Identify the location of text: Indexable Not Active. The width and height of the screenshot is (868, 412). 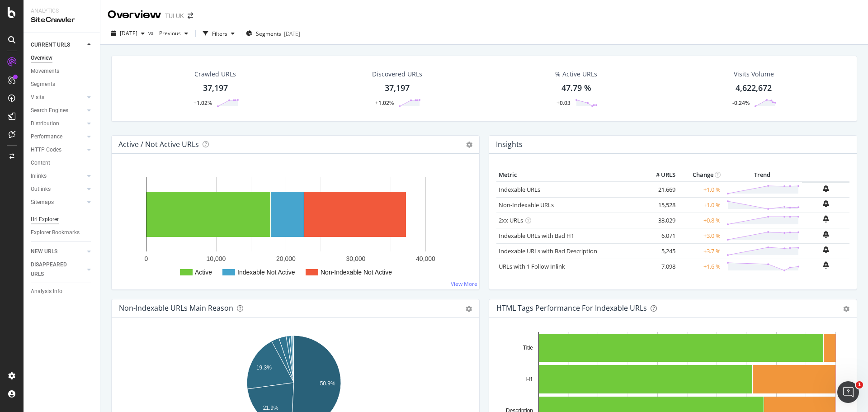
(267, 272).